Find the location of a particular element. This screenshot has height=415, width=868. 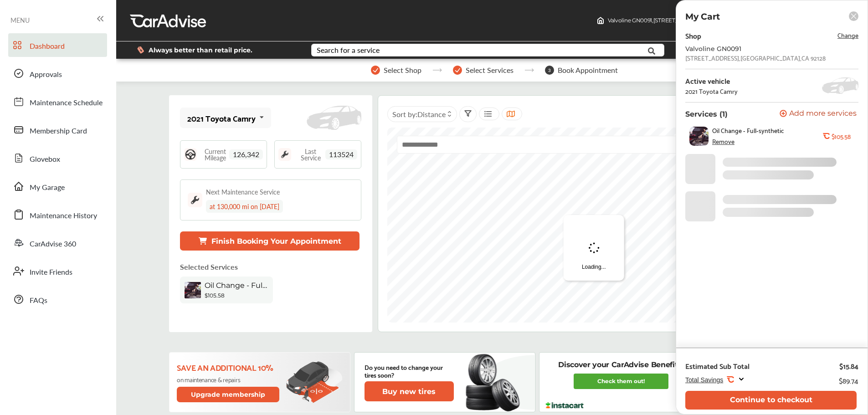

div: Active vehicle is located at coordinates (711, 81).